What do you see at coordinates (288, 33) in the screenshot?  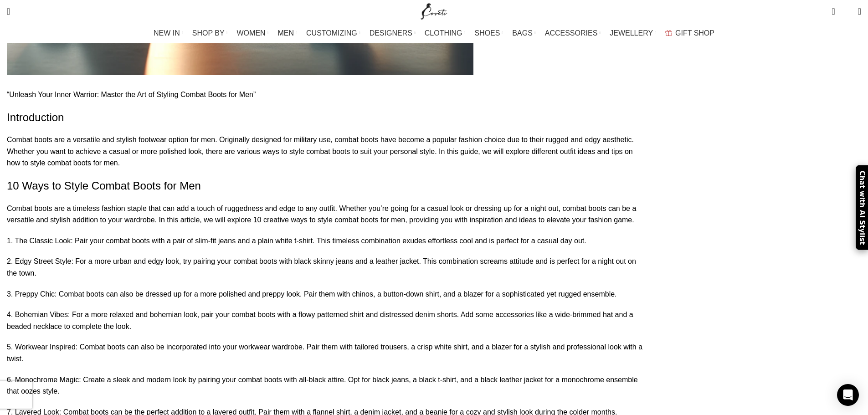 I see `a: MEN` at bounding box center [288, 33].